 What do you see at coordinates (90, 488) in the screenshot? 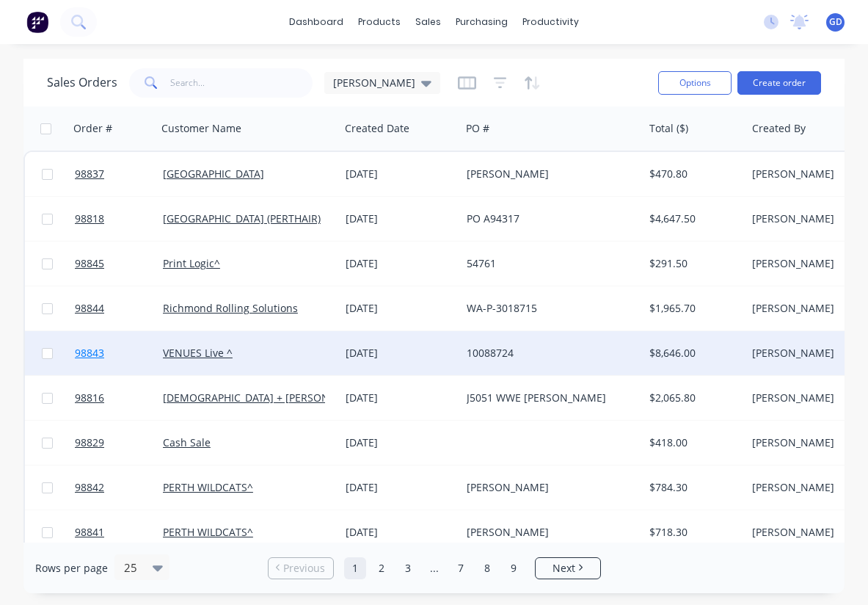
I see `span: 98842` at bounding box center [90, 488].